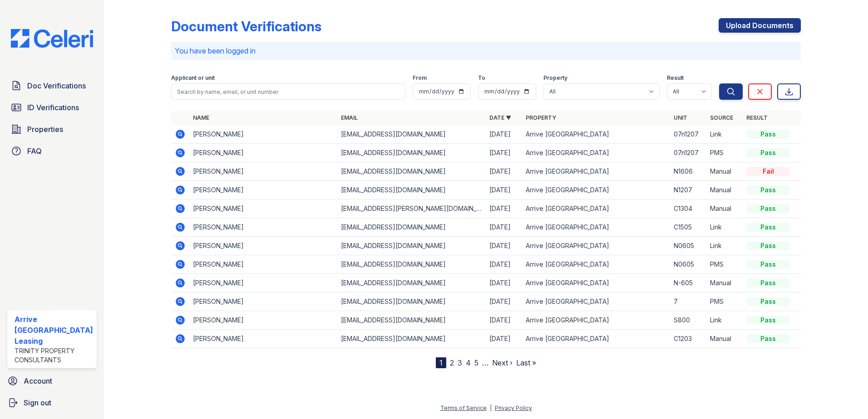 This screenshot has height=419, width=868. Describe the element at coordinates (45, 130) in the screenshot. I see `span: Properties` at that location.